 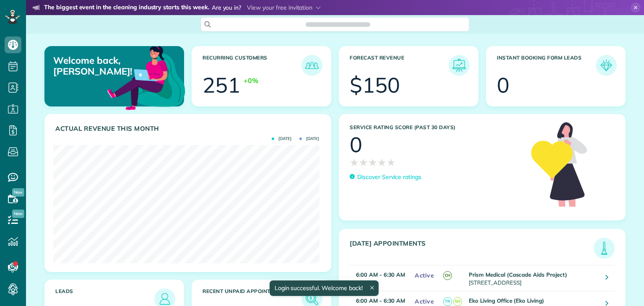 What do you see at coordinates (222, 85) in the screenshot?
I see `div: 251` at bounding box center [222, 85].